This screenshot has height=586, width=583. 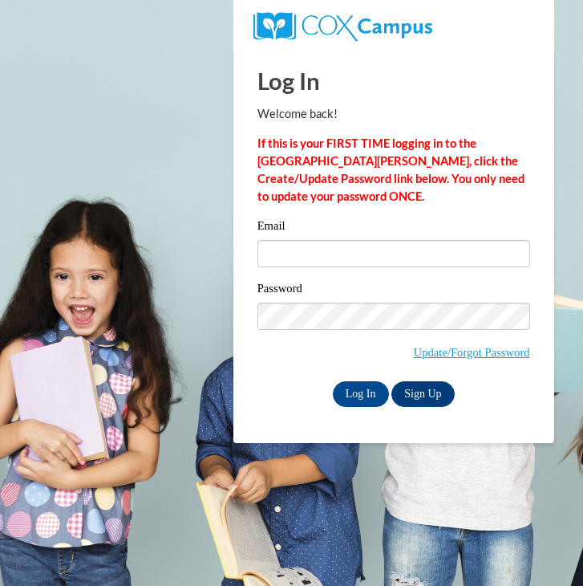 What do you see at coordinates (342, 25) in the screenshot?
I see `a: COX Campus` at bounding box center [342, 25].